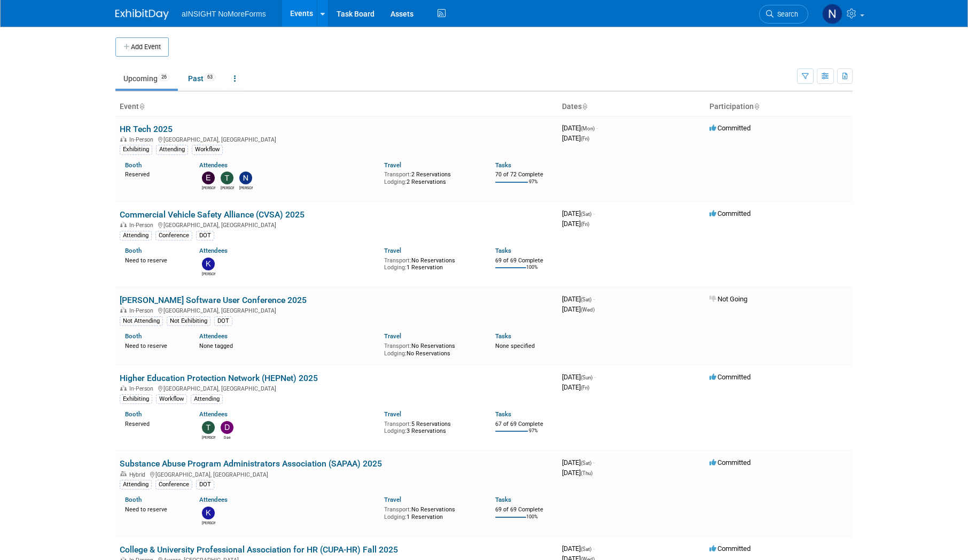  I want to click on span: Hybrid, so click(139, 475).